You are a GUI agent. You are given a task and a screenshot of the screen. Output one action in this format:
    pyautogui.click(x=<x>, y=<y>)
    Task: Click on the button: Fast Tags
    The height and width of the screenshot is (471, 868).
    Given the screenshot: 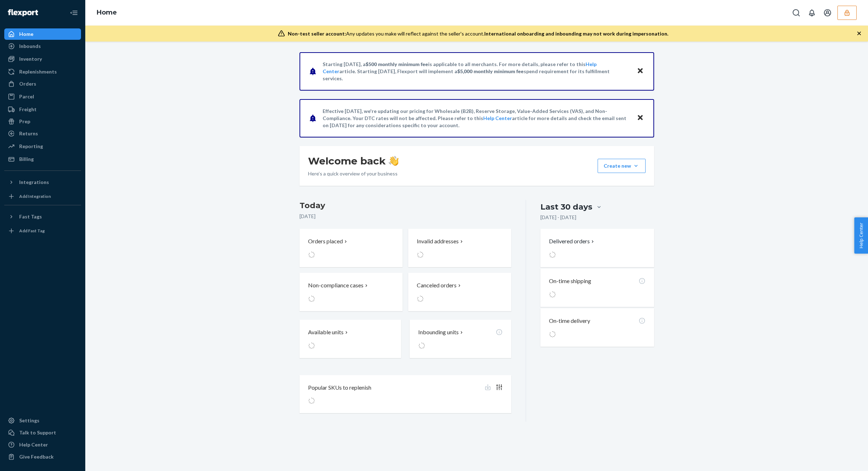 What is the action you would take?
    pyautogui.click(x=42, y=217)
    